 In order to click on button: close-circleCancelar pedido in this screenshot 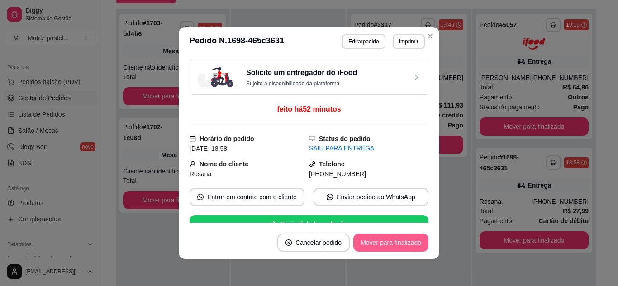, I will do `click(314, 243)`.